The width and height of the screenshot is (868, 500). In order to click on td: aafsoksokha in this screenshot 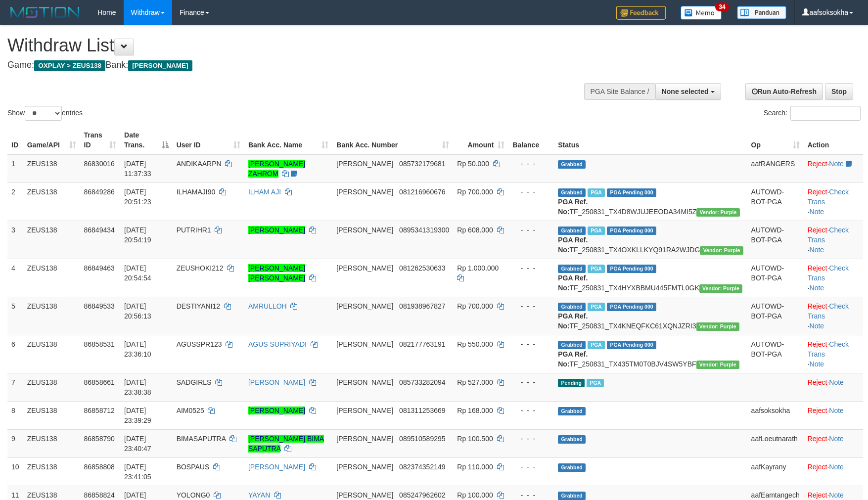, I will do `click(776, 415)`.